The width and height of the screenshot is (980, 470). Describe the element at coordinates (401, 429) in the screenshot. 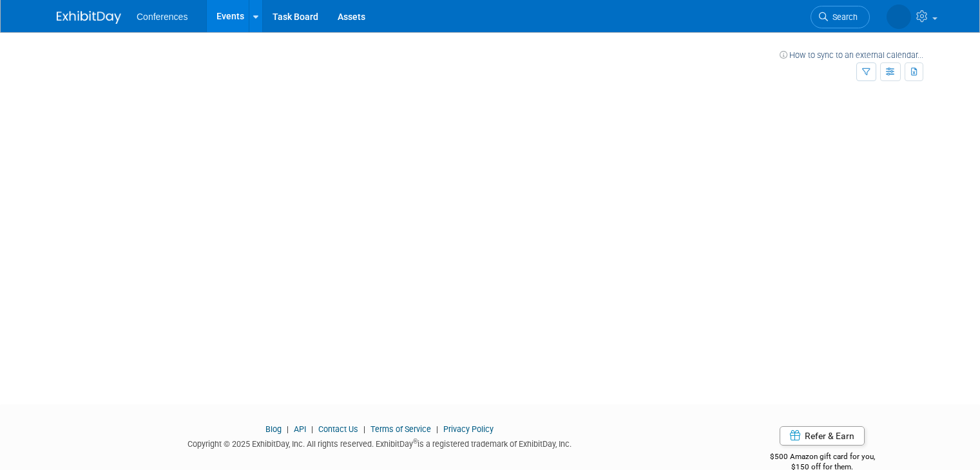

I see `a: Terms of Service` at that location.